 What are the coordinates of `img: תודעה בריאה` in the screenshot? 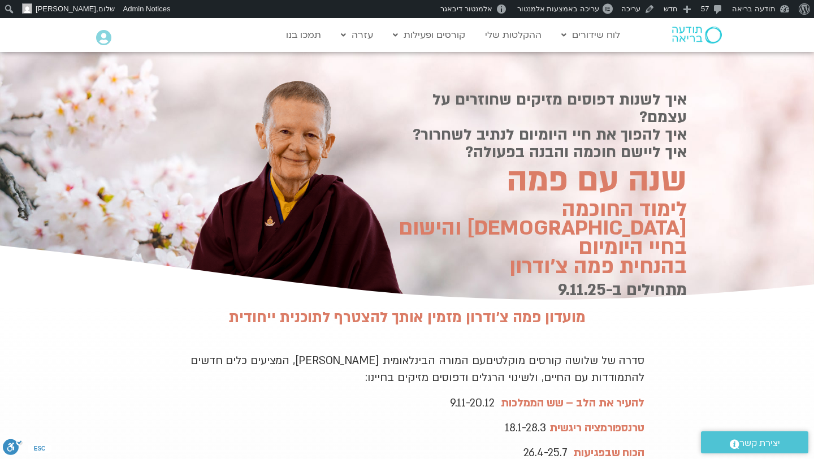 It's located at (697, 35).